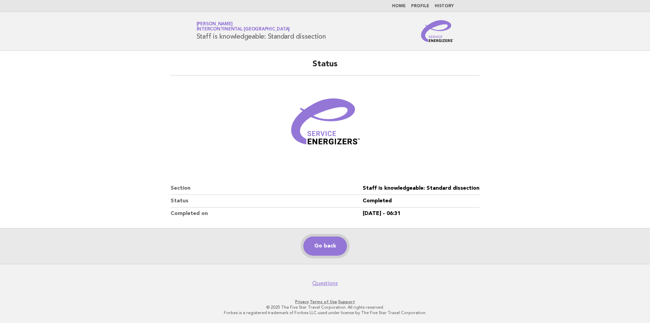  Describe the element at coordinates (421, 188) in the screenshot. I see `dd: Staff is knowledgeable: Standard dissection` at that location.